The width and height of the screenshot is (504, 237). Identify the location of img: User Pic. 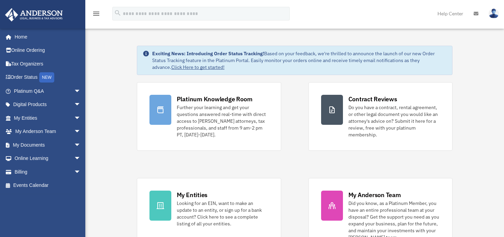
(494, 13).